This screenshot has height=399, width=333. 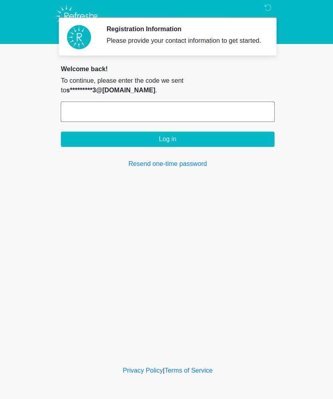 What do you see at coordinates (167, 88) in the screenshot?
I see `p: To continue, please enter the code we sent to .` at bounding box center [167, 88].